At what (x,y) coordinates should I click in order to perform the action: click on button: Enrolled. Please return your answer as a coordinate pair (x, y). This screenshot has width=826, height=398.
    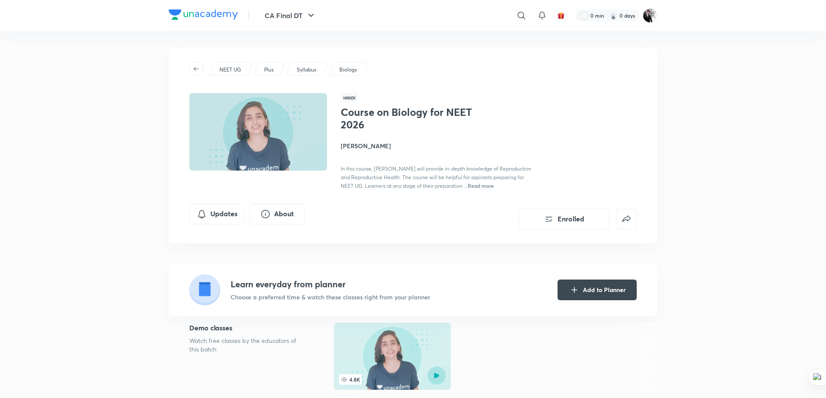
    Looking at the image, I should click on (564, 219).